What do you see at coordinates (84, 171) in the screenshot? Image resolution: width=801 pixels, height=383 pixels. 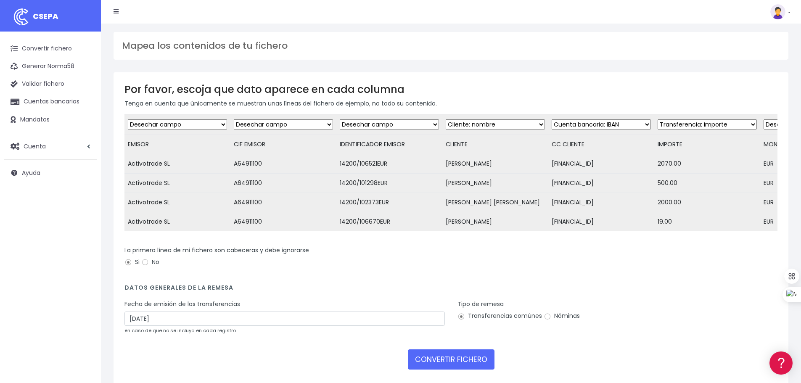 I see `div: Facturación` at bounding box center [84, 171].